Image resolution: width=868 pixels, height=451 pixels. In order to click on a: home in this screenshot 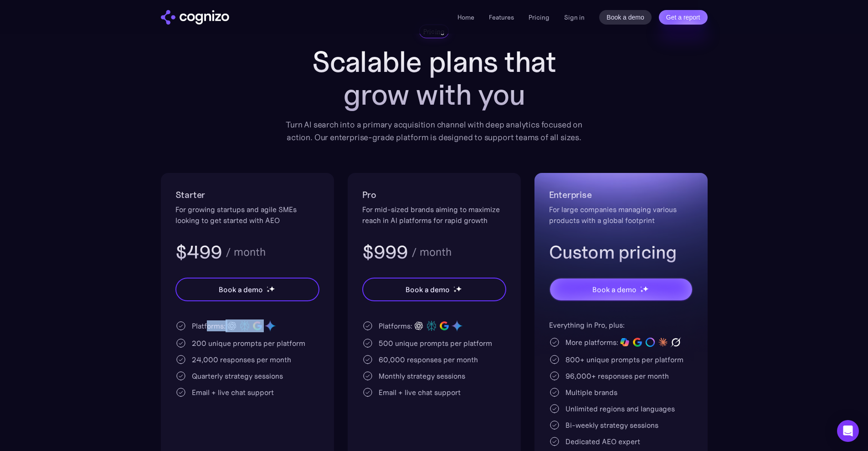, I will do `click(195, 17)`.